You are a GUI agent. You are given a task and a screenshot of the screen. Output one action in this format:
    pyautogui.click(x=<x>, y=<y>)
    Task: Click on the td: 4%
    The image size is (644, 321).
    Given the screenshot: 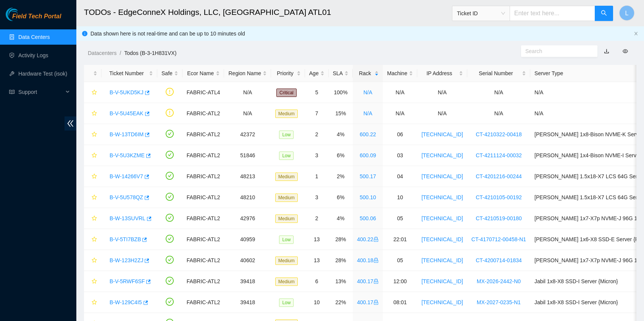 What is the action you would take?
    pyautogui.click(x=341, y=218)
    